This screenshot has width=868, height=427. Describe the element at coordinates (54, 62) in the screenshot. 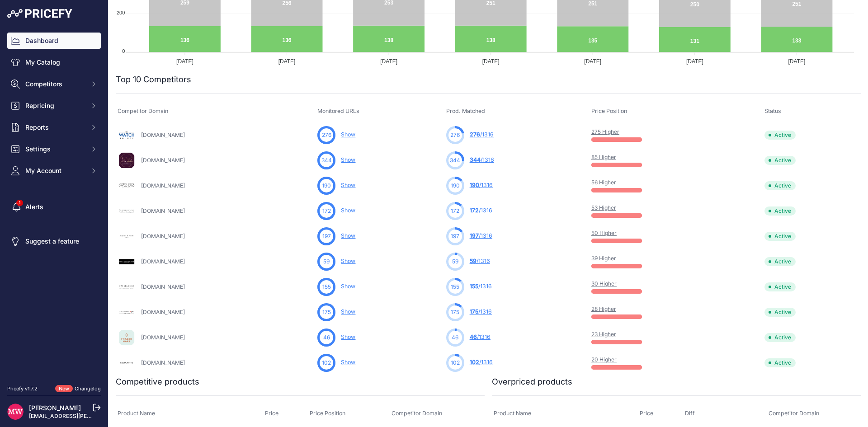

I see `a: My Catalog` at that location.